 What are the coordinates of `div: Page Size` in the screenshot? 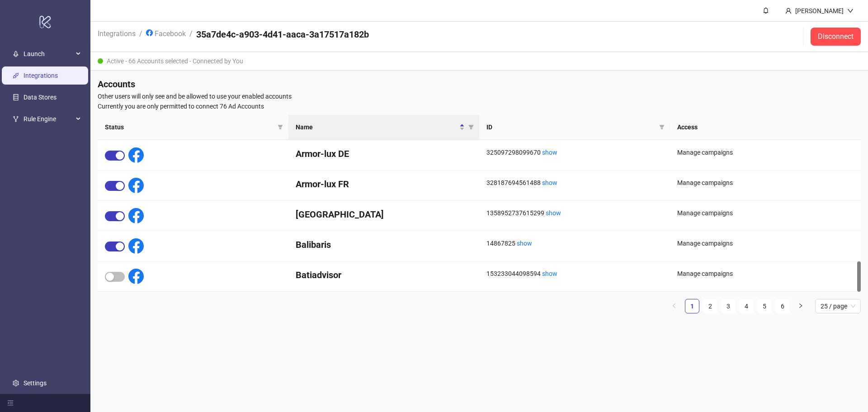 It's located at (838, 306).